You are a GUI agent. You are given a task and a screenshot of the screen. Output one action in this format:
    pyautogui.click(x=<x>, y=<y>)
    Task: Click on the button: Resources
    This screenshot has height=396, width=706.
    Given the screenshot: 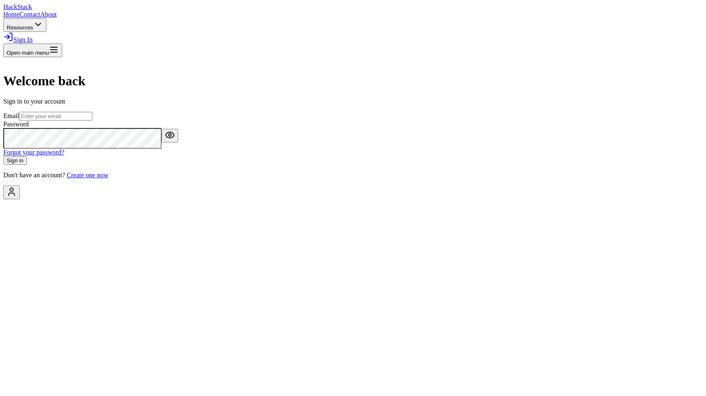 What is the action you would take?
    pyautogui.click(x=25, y=25)
    